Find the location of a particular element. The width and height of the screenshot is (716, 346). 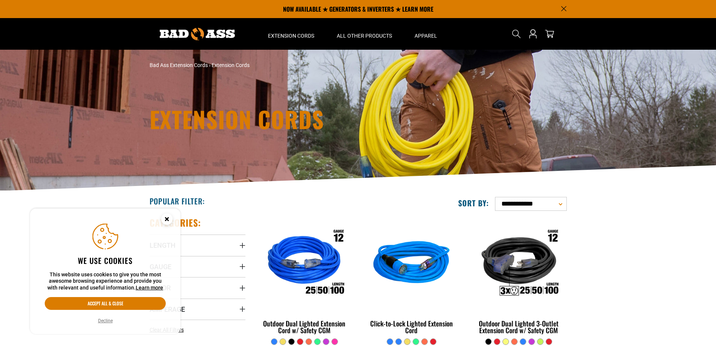

img: blue is located at coordinates (412, 264).